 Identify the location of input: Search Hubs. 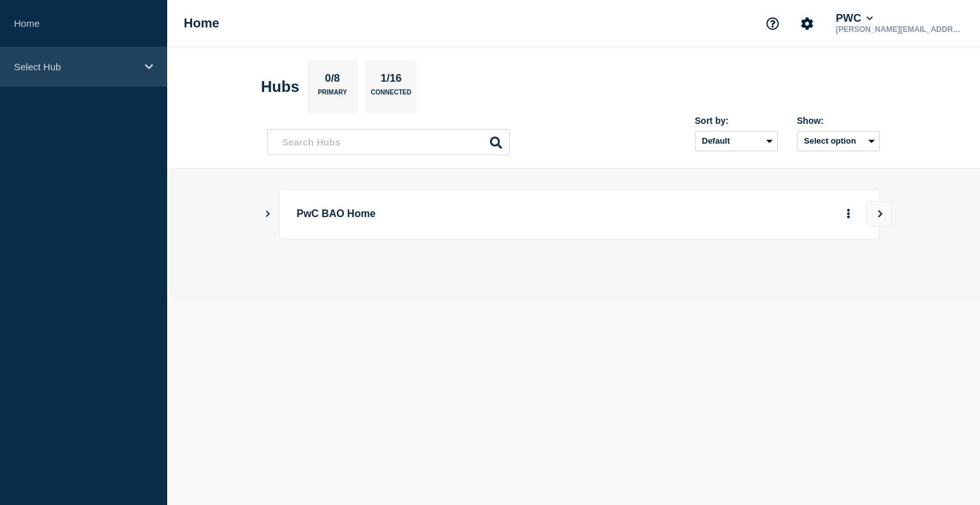
(389, 142).